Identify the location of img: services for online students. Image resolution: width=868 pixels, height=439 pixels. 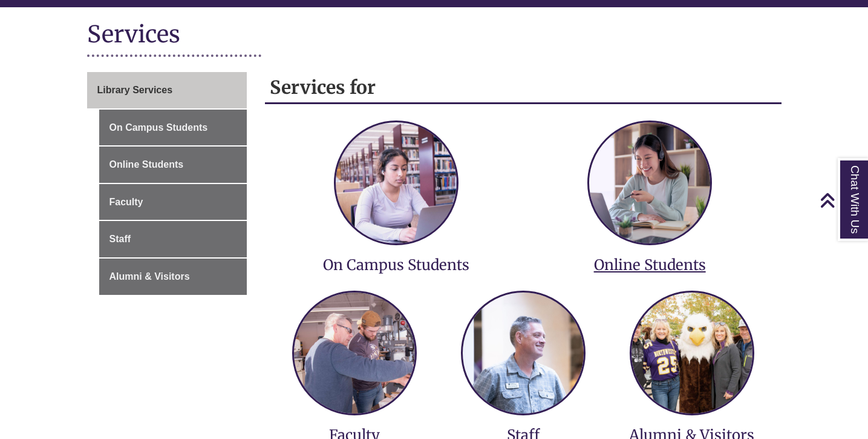
(649, 183).